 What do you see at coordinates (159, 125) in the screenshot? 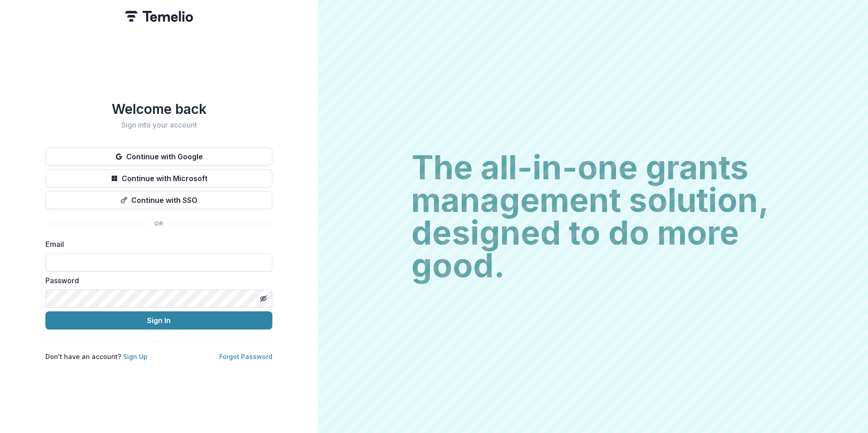
I see `h2: Sign into your account` at bounding box center [159, 125].